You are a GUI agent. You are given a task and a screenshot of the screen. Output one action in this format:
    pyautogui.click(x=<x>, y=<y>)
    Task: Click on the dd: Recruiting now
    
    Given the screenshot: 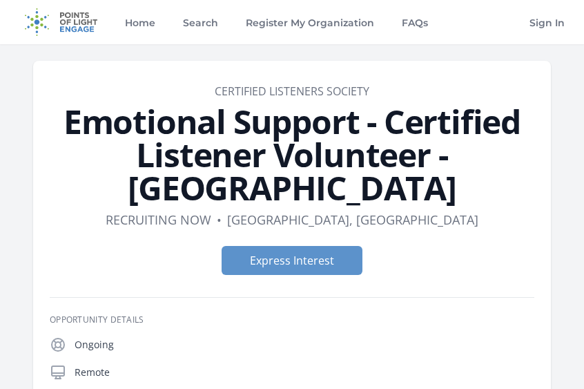 What is the action you would take?
    pyautogui.click(x=158, y=220)
    